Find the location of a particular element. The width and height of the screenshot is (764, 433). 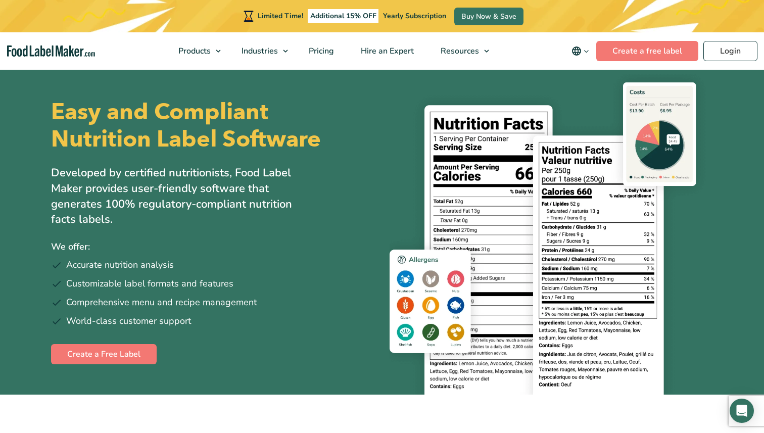

span: Industries is located at coordinates (259, 51).